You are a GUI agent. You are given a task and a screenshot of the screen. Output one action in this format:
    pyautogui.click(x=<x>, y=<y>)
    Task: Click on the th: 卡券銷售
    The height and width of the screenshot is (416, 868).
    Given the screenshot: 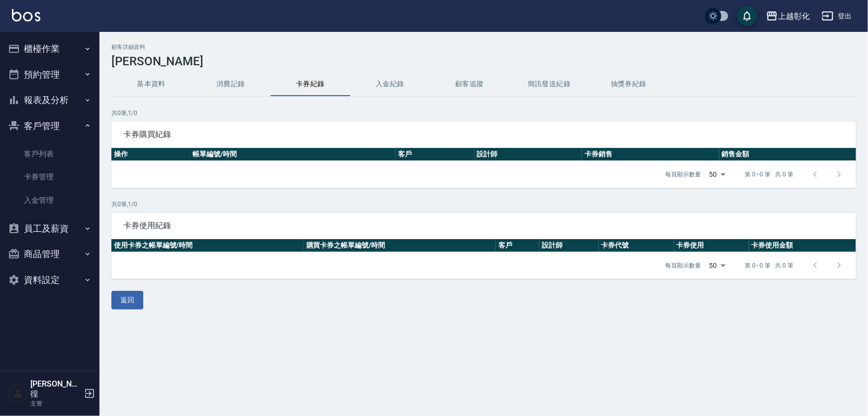 What is the action you would take?
    pyautogui.click(x=650, y=154)
    